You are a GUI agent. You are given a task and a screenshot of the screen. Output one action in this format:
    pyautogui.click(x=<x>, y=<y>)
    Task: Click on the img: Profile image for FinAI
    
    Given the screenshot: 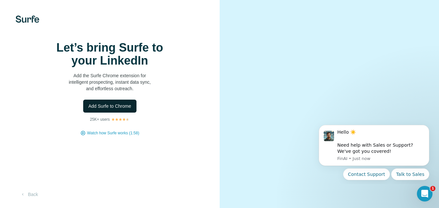 What is the action you would take?
    pyautogui.click(x=20, y=17)
    